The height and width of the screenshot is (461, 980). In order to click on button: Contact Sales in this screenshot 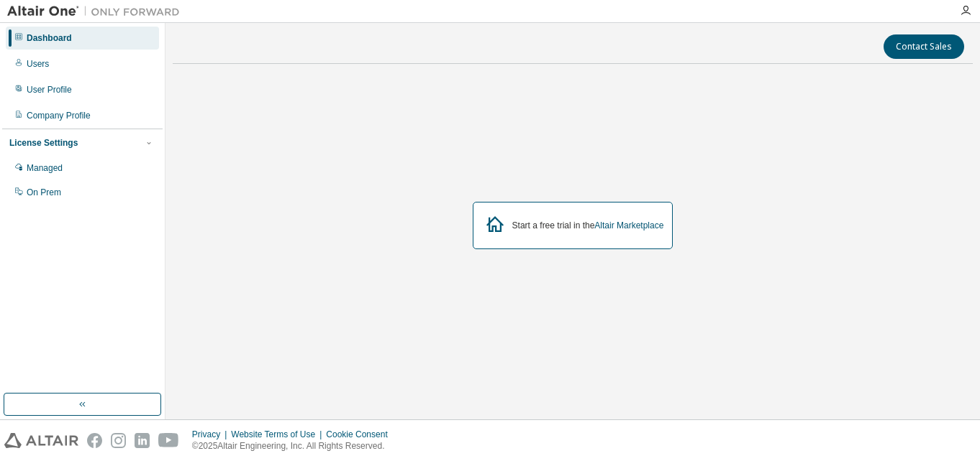, I will do `click(924, 47)`.